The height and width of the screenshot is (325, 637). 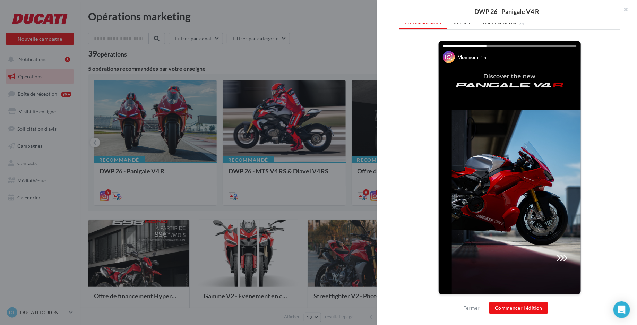 I want to click on img: Your Instagram story preview, so click(x=510, y=168).